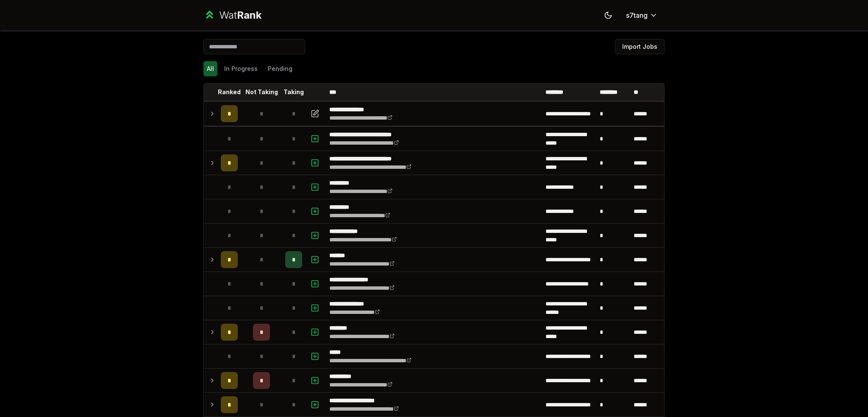 This screenshot has width=868, height=417. Describe the element at coordinates (229, 92) in the screenshot. I see `p: Ranked` at that location.